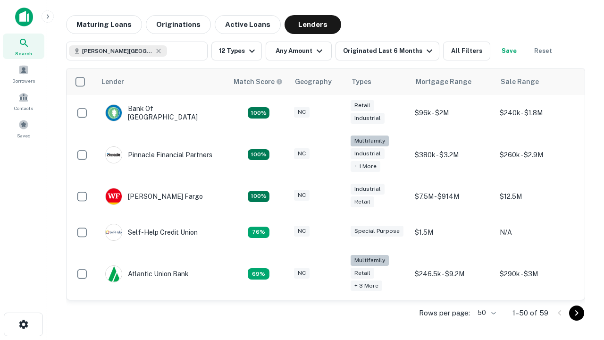 The width and height of the screenshot is (604, 340). What do you see at coordinates (486, 313) in the screenshot?
I see `div: 50` at bounding box center [486, 313].